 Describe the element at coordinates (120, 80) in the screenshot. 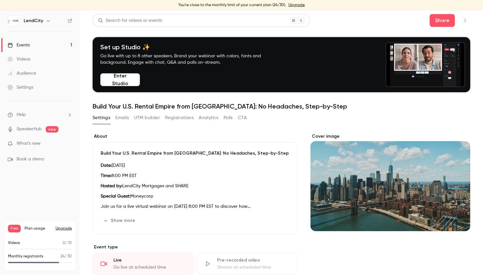

I see `button: Enter Studio` at that location.